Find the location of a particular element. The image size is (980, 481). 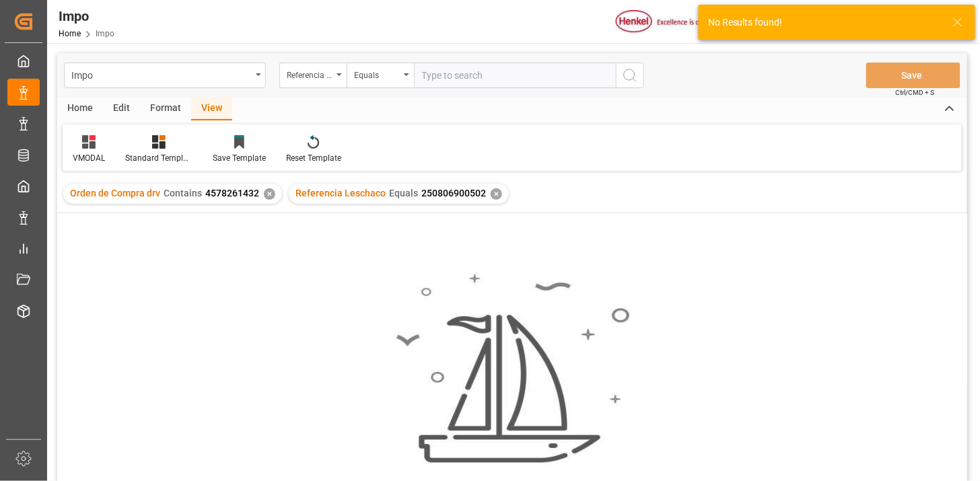

div: Home is located at coordinates (80, 109).